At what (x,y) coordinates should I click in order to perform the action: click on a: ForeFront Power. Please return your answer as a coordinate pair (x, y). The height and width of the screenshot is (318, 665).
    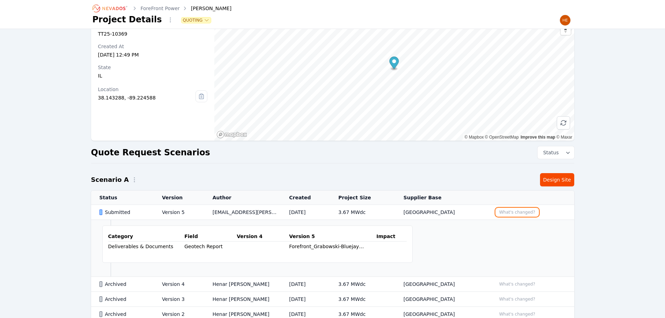
    Looking at the image, I should click on (160, 8).